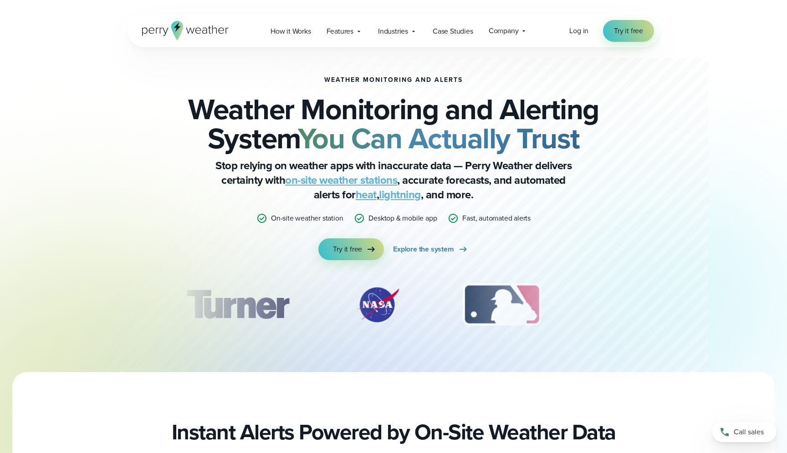 This screenshot has width=787, height=453. I want to click on div: 1 of 12, so click(238, 305).